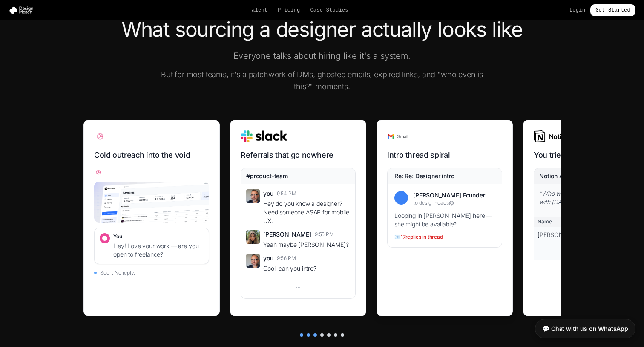  Describe the element at coordinates (287, 193) in the screenshot. I see `span: 9:54 PM` at that location.